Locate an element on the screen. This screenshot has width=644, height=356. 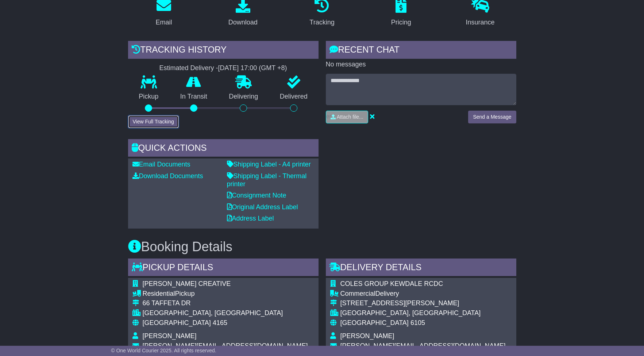
span: 4165 is located at coordinates (220, 323).